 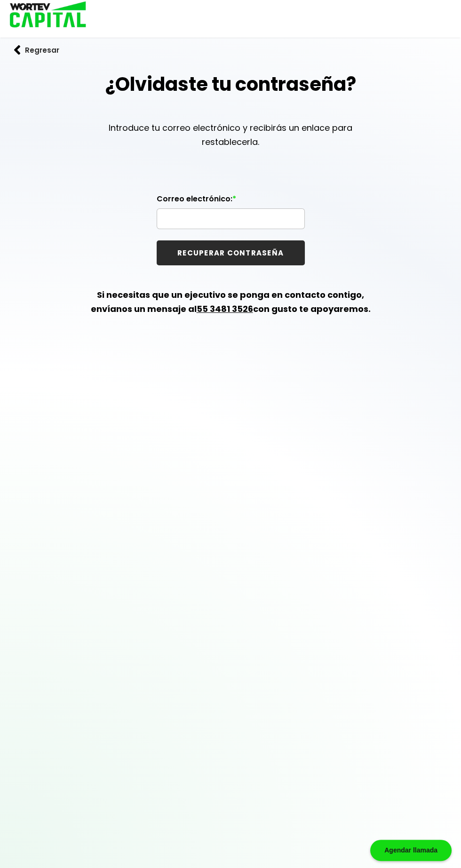 I want to click on h1: ¿Olvidaste tu contraseña?, so click(x=230, y=84).